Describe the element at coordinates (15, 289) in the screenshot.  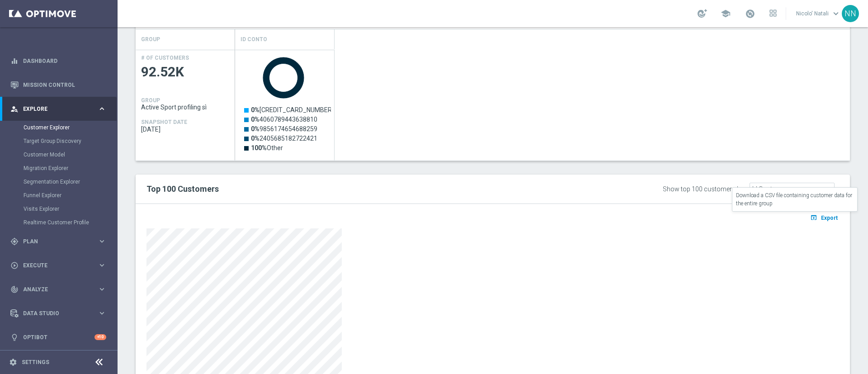
I see `i: track_changes` at that location.